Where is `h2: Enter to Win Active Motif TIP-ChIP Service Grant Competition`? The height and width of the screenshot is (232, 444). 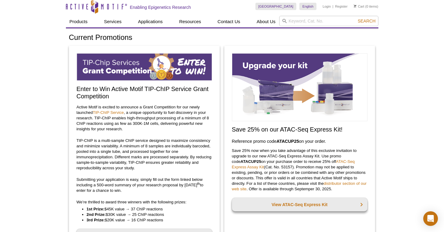 h2: Enter to Win Active Motif TIP-ChIP Service Grant Competition is located at coordinates (144, 93).